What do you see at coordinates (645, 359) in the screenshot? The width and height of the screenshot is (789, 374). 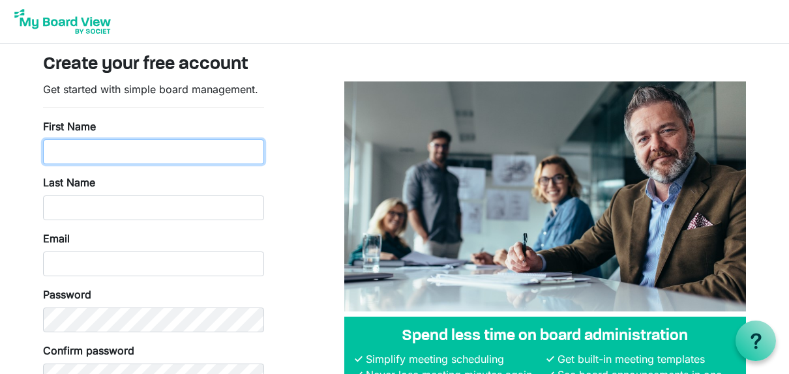 I see `li: Get built-in meeting templates` at bounding box center [645, 359].